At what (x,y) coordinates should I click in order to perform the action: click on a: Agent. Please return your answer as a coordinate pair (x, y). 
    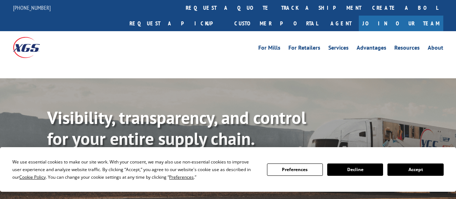
    Looking at the image, I should click on (341, 23).